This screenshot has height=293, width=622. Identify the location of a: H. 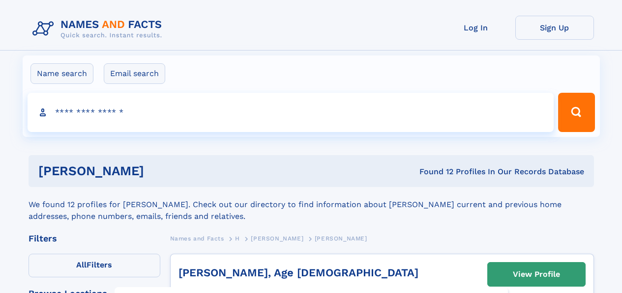
(237, 238).